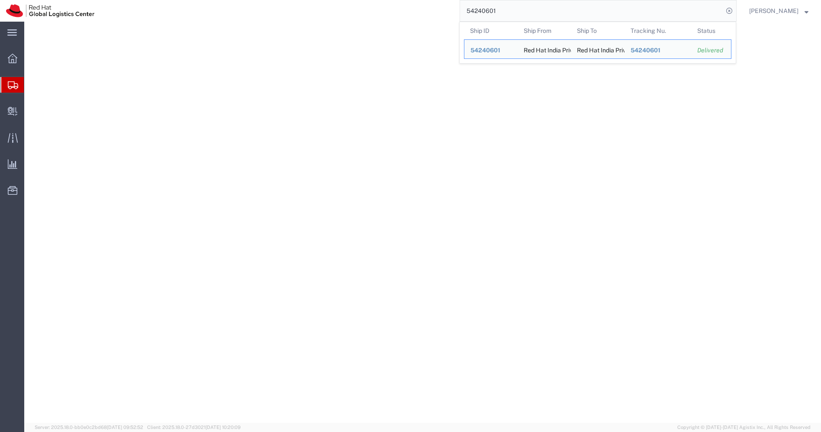 This screenshot has height=432, width=821. What do you see at coordinates (598, 31) in the screenshot?
I see `th: Ship To` at bounding box center [598, 31].